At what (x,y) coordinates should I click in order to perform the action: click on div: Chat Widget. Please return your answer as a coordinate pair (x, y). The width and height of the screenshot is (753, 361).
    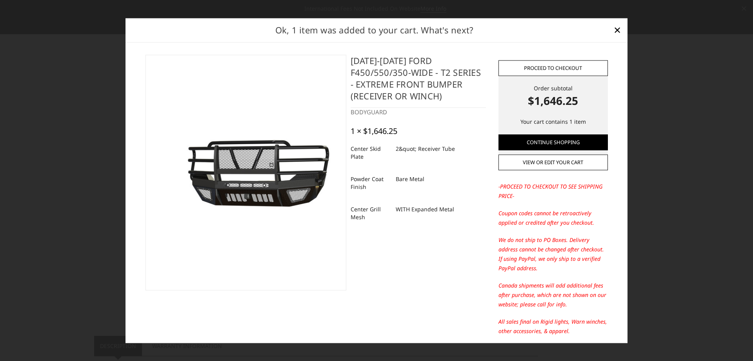
    Looking at the image, I should click on (734, 342).